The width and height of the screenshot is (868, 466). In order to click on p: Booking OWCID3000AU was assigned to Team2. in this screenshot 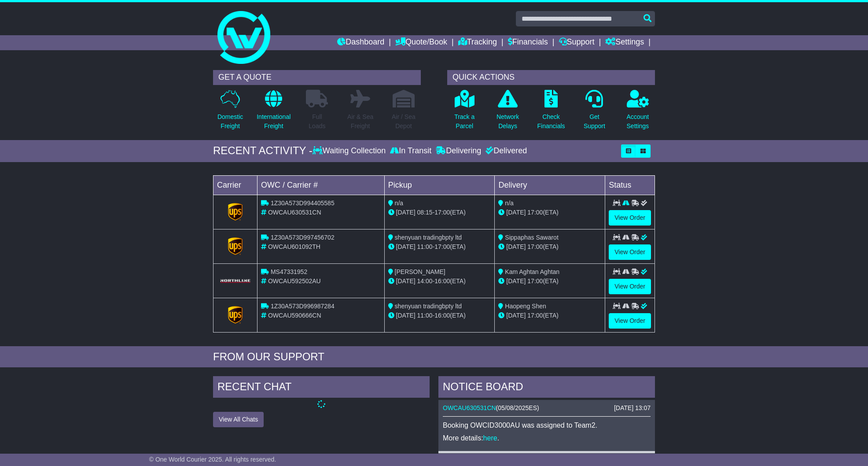, I will do `click(547, 425)`.